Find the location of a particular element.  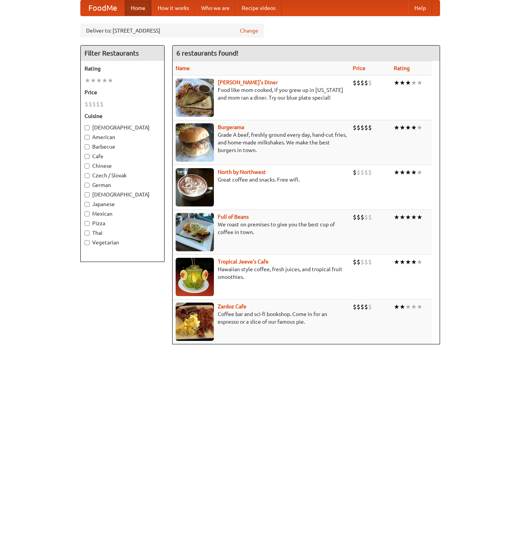

a: Tropical Jeeve's Cafe is located at coordinates (243, 262).